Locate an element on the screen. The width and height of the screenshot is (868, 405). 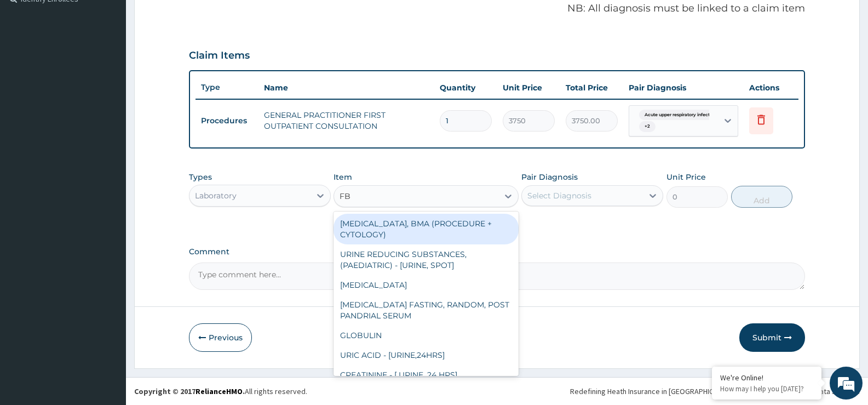
label: Item is located at coordinates (343, 177).